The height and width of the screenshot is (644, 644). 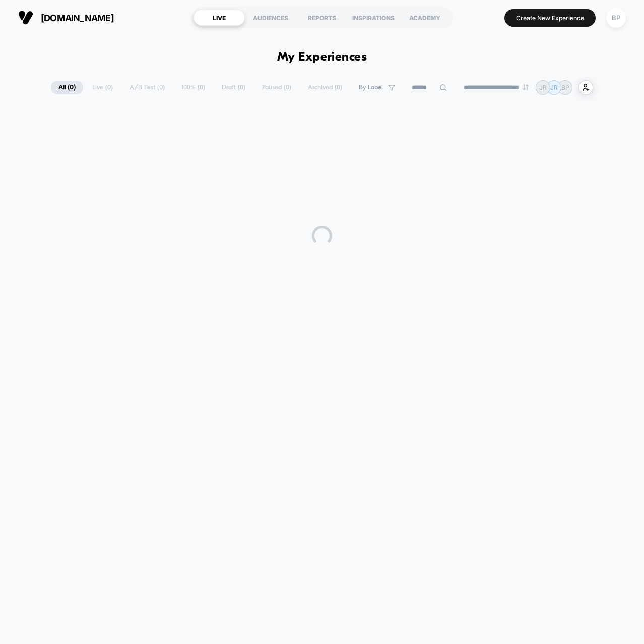 What do you see at coordinates (616, 18) in the screenshot?
I see `div: BP` at bounding box center [616, 18].